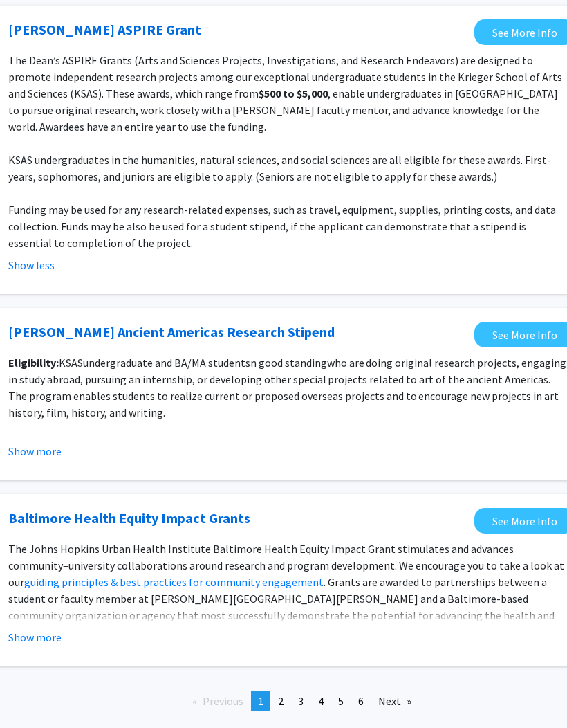  What do you see at coordinates (361, 701) in the screenshot?
I see `span: 6` at bounding box center [361, 701].